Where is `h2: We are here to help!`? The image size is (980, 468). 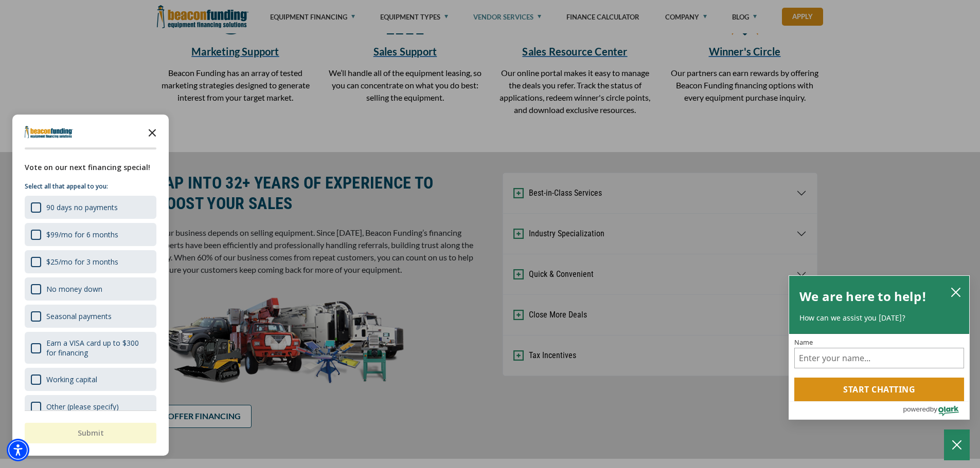
h2: We are here to help! is located at coordinates (863, 296).